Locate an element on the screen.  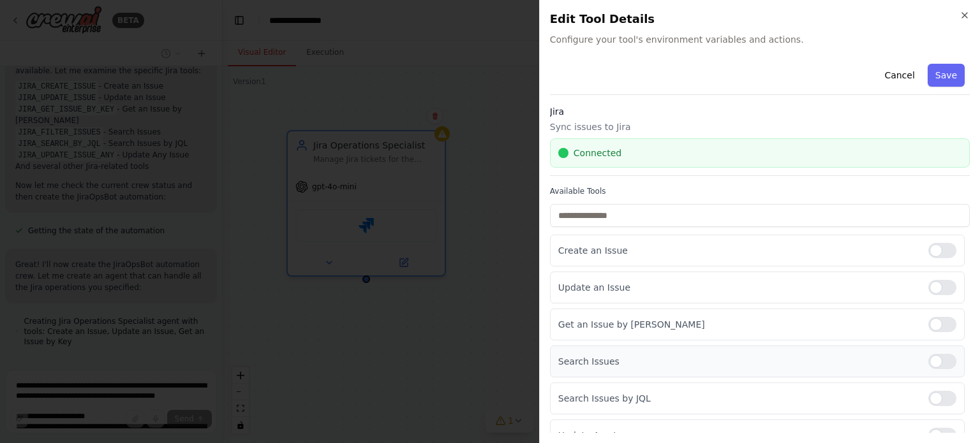
label: Available Tools is located at coordinates (760, 191).